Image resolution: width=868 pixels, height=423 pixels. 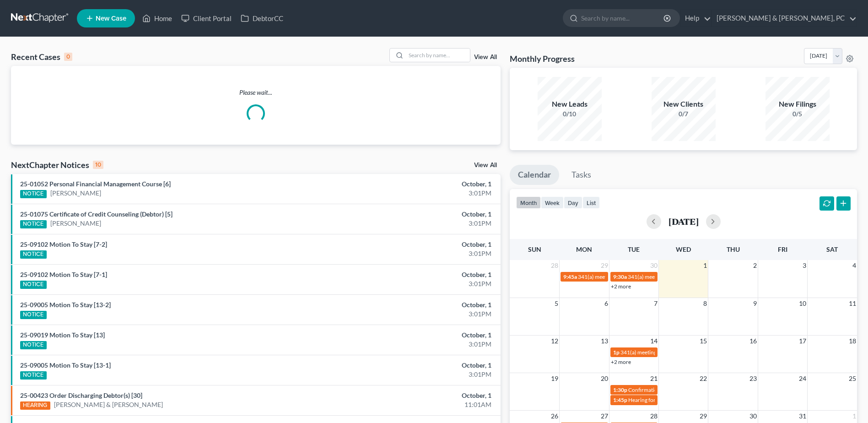 What do you see at coordinates (604, 341) in the screenshot?
I see `span: 13` at bounding box center [604, 341].